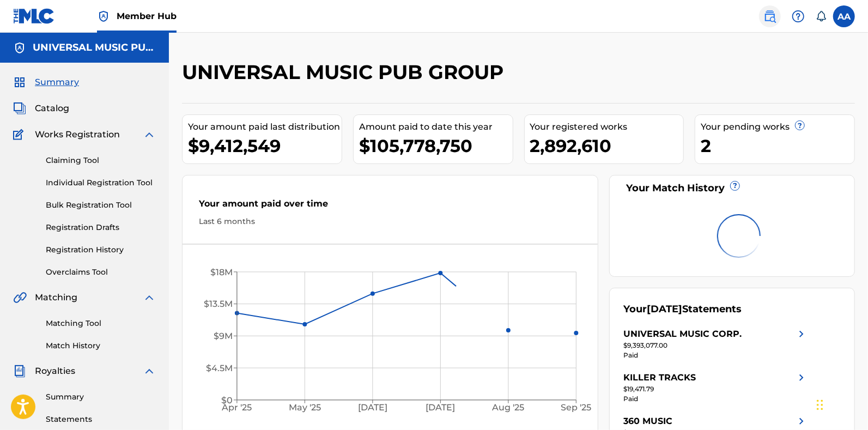  What do you see at coordinates (104, 16) in the screenshot?
I see `img: Top Rightsholder` at bounding box center [104, 16].